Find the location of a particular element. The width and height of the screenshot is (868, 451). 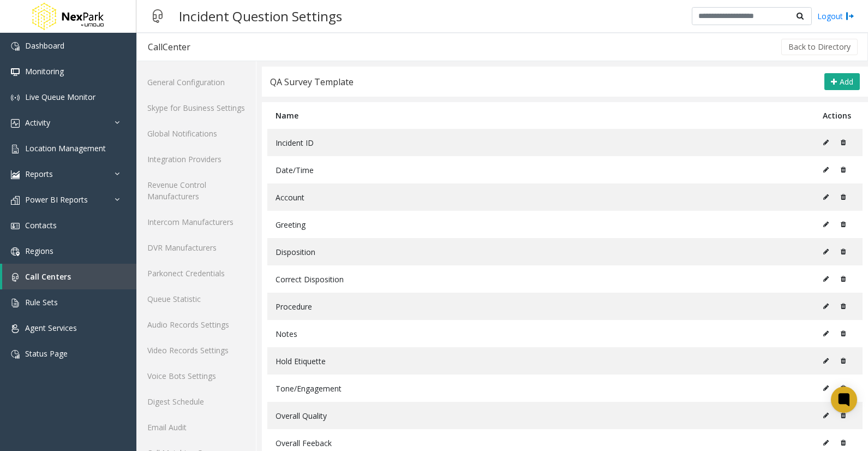

div: QA Survey Template is located at coordinates (312, 82).